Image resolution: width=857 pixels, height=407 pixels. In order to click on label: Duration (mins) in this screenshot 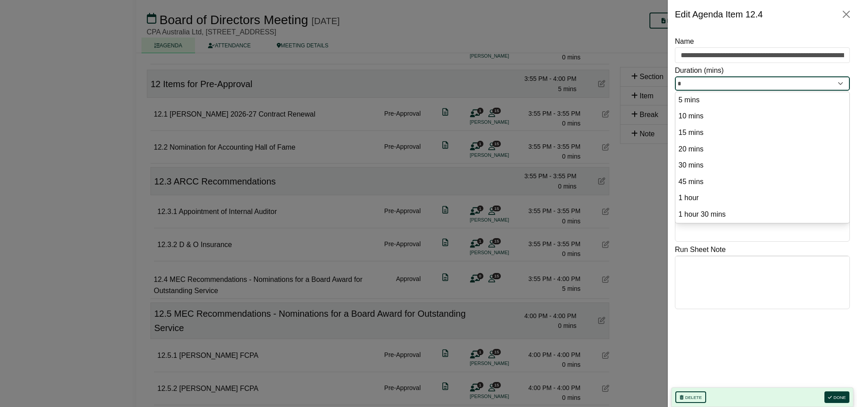, I will do `click(699, 71)`.